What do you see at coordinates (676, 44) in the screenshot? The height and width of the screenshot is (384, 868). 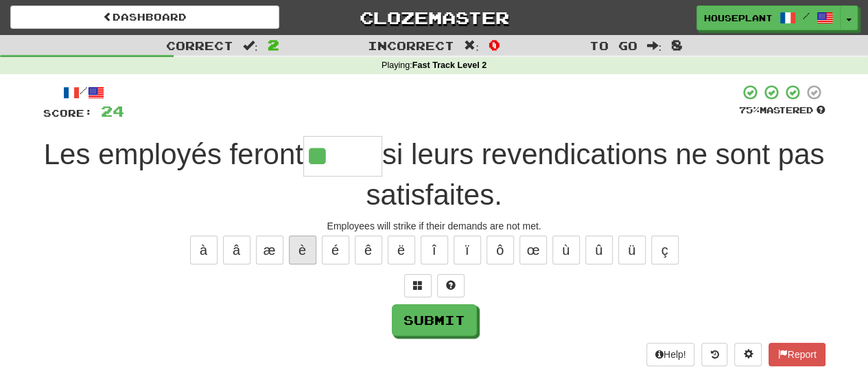 I see `span: 8` at bounding box center [676, 44].